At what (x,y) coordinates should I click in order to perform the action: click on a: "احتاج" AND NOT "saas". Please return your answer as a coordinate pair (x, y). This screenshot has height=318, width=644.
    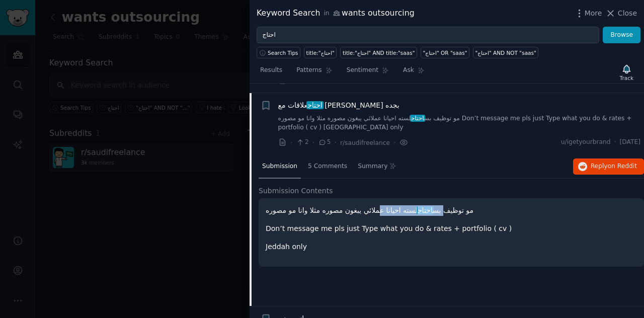
    Looking at the image, I should click on (505, 52).